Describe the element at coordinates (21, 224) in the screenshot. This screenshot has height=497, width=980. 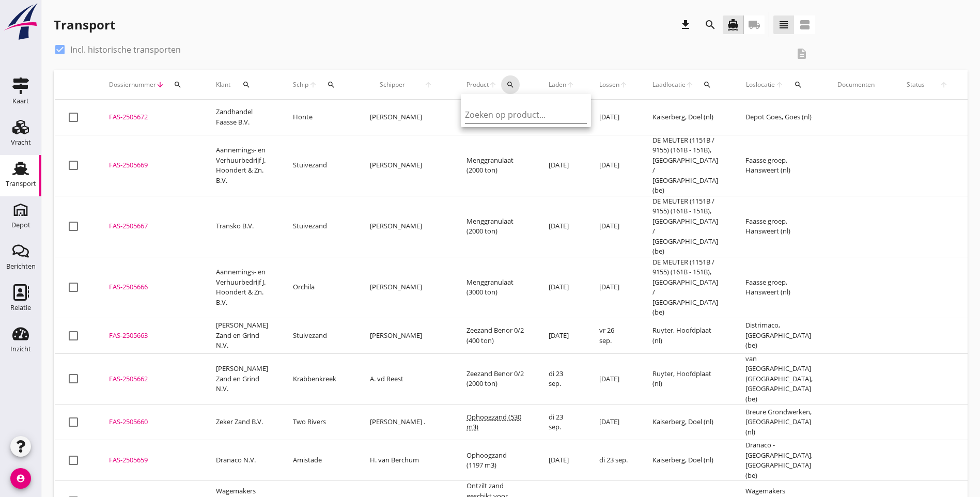
I see `div: Depot` at that location.